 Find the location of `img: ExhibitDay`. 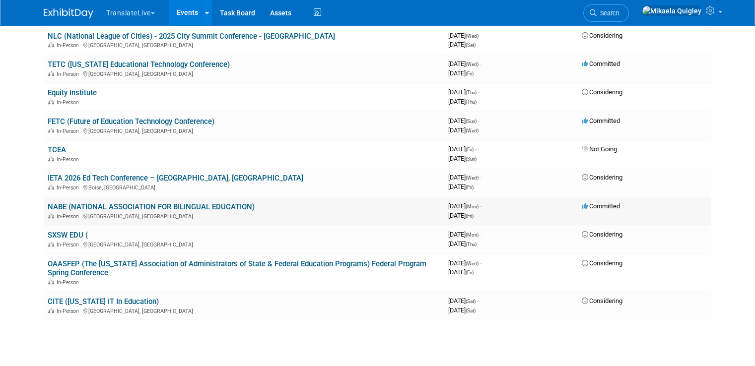

img: ExhibitDay is located at coordinates (68, 13).